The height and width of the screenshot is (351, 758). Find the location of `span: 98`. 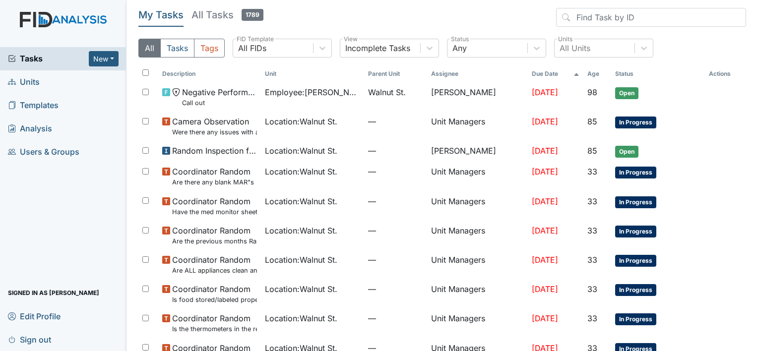

span: 98 is located at coordinates (593, 92).